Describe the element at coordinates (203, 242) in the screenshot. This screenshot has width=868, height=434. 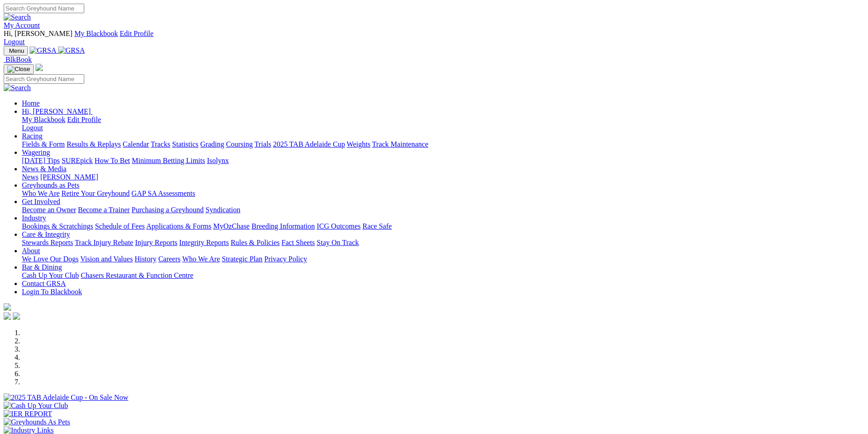
I see `a: Integrity Reports` at that location.